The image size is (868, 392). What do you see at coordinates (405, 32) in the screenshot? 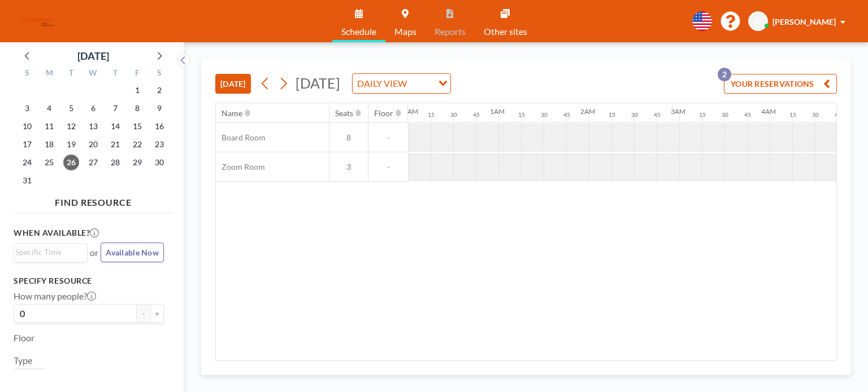
I see `span: Maps` at bounding box center [405, 32].